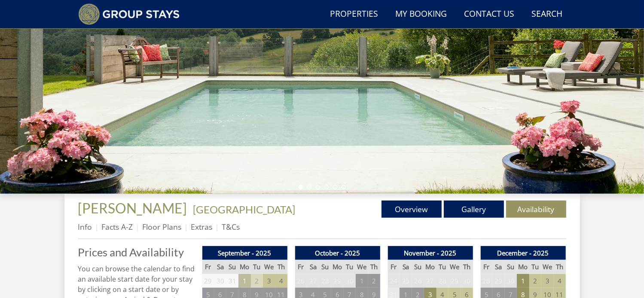 The image size is (644, 298). I want to click on a: Info, so click(85, 227).